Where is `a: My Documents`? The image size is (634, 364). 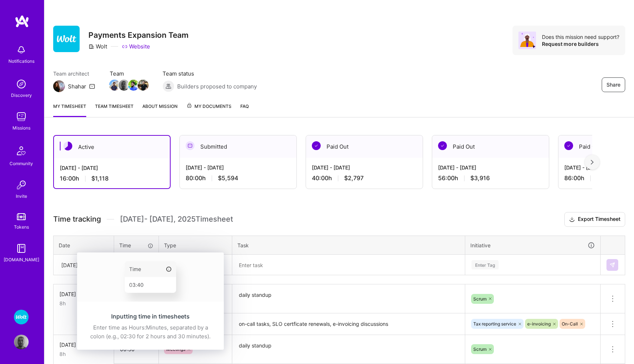 a: My Documents is located at coordinates (209, 110).